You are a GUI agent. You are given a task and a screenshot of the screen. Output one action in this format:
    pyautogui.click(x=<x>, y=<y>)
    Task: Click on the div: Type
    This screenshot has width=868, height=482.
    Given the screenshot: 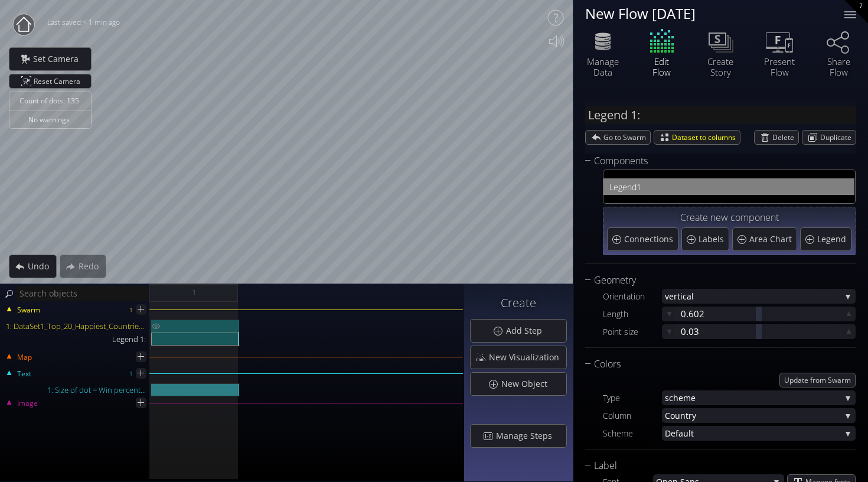 What is the action you would take?
    pyautogui.click(x=632, y=397)
    